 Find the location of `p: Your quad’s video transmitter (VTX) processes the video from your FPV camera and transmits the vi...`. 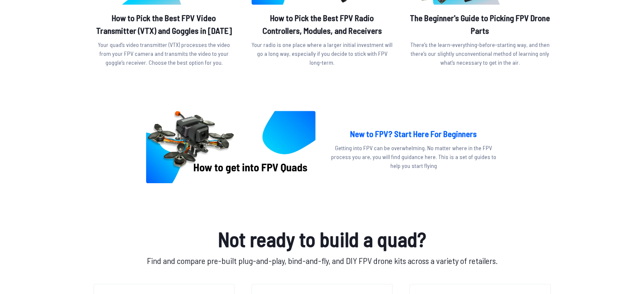

p: Your quad’s video transmitter (VTX) processes the video from your FPV camera and transmits the vi... is located at coordinates (164, 53).